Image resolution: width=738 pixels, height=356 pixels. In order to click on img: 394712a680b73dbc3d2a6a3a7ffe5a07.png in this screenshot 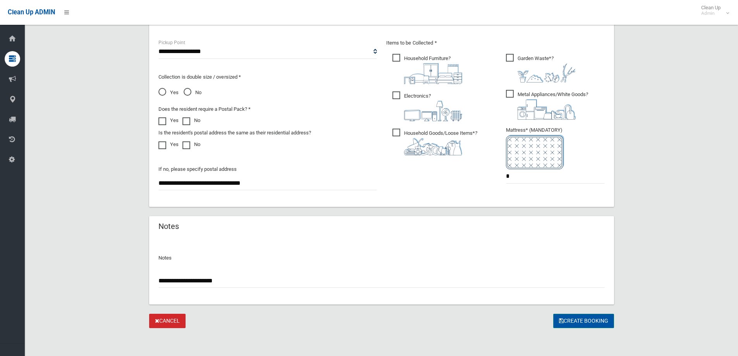, I will do `click(433, 111)`.